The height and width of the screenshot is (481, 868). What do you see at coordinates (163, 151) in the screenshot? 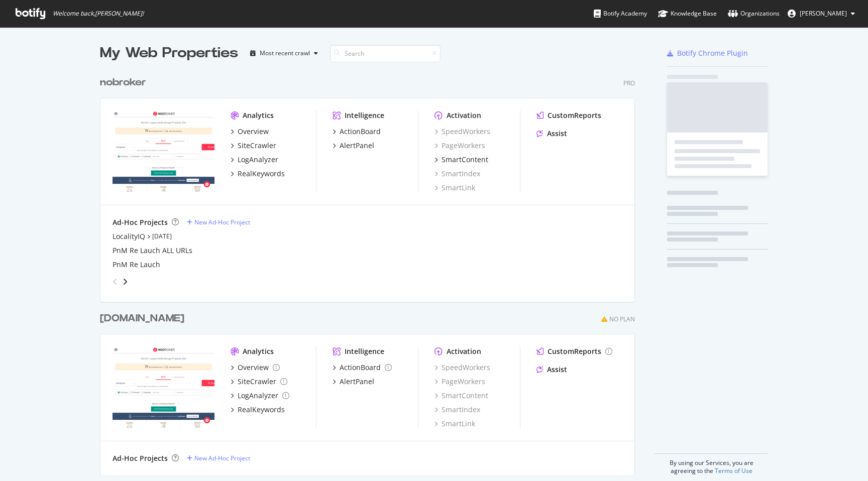
I see `img: nobroker.com` at bounding box center [163, 151].